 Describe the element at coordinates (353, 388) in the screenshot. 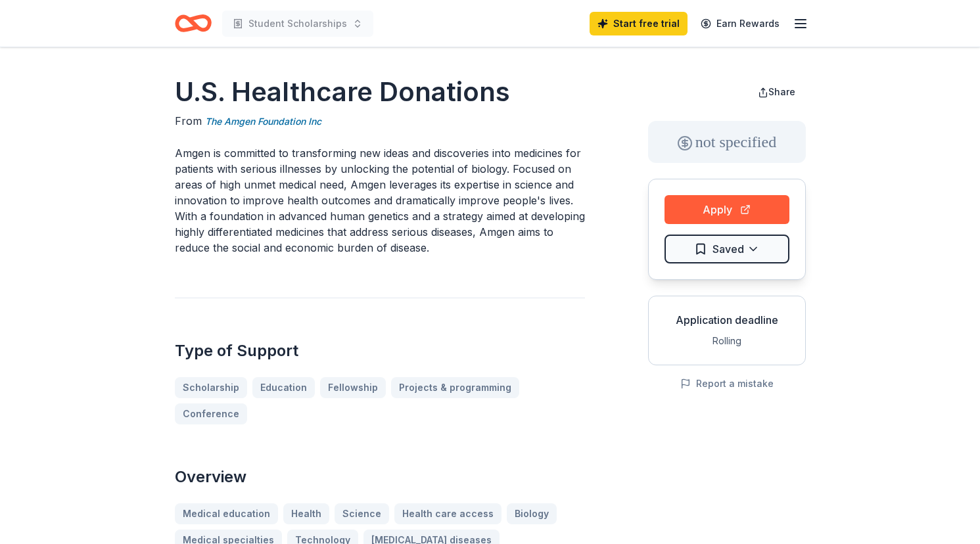

I see `a: Fellowship` at that location.